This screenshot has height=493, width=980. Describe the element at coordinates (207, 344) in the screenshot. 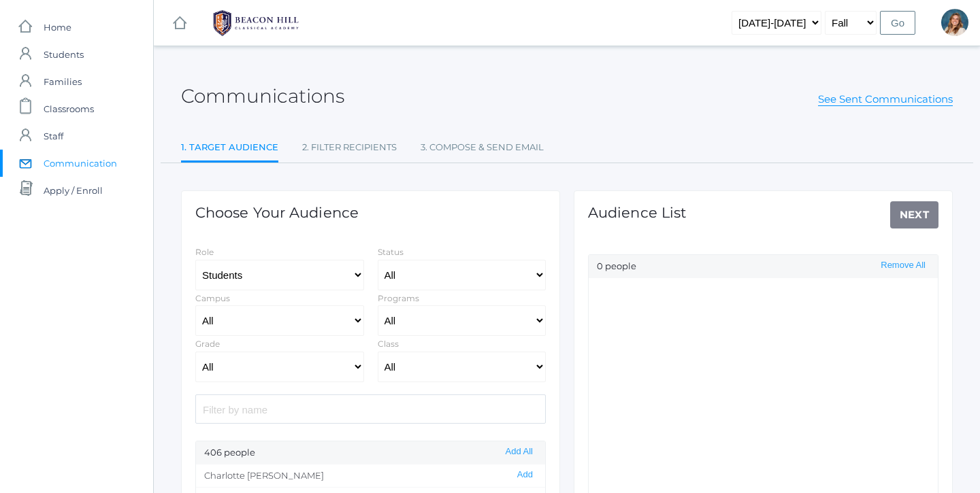

I see `label: Grade` at that location.